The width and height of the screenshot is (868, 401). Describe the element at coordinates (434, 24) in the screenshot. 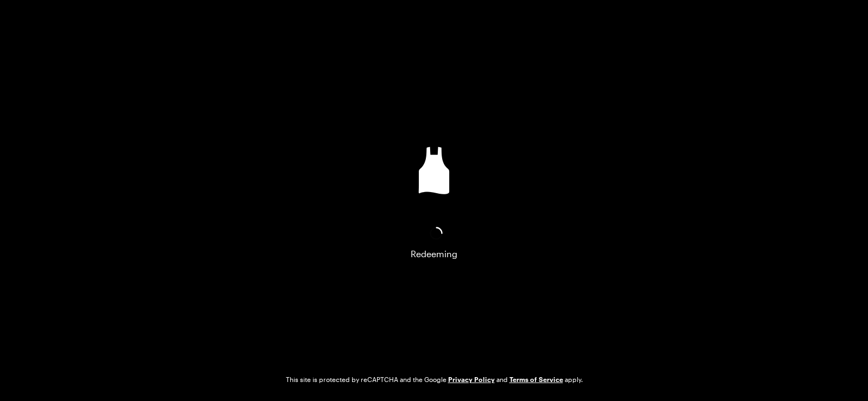

I see `a: Go to Tastemade Homepage` at that location.